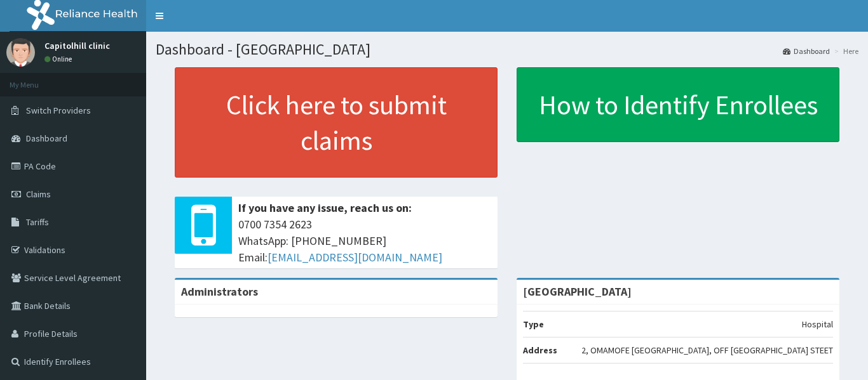  Describe the element at coordinates (21, 52) in the screenshot. I see `img: User Image` at that location.